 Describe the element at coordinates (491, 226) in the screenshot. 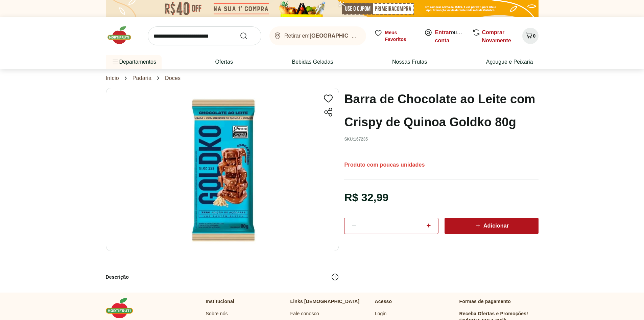

I see `span: Adicionar` at that location.